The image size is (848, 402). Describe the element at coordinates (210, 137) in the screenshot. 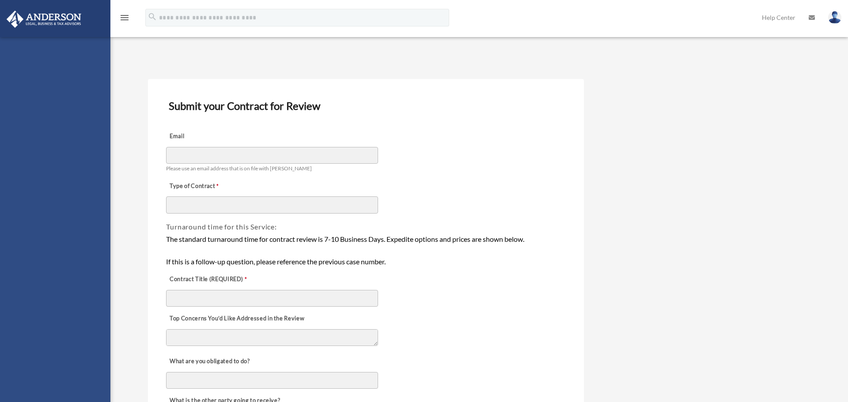

I see `label: Email` at that location.